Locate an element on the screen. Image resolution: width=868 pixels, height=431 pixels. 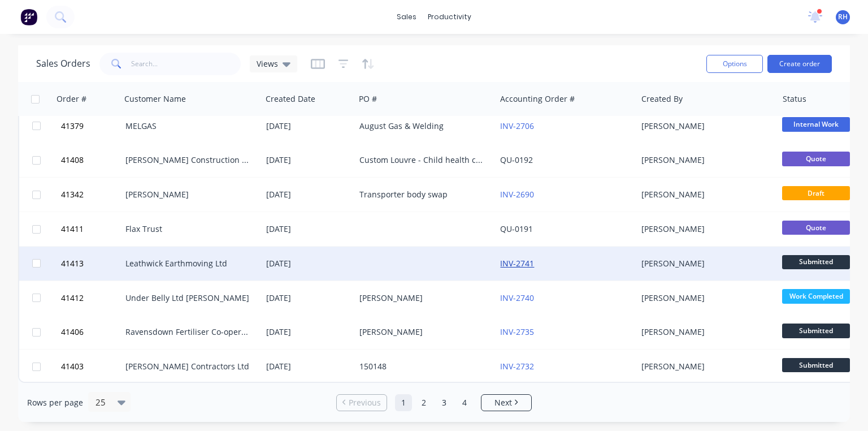
span: RH is located at coordinates (842, 17).